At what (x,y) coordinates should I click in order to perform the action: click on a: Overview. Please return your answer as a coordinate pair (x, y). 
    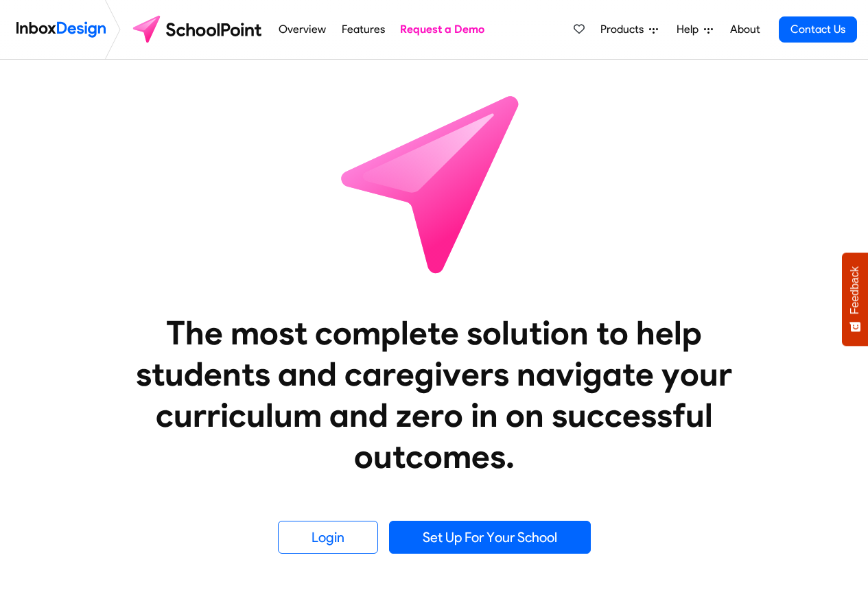
    Looking at the image, I should click on (302, 29).